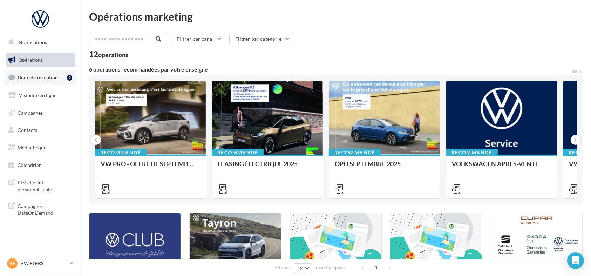 The image size is (591, 276). I want to click on div: Open Intercom Messenger, so click(576, 261).